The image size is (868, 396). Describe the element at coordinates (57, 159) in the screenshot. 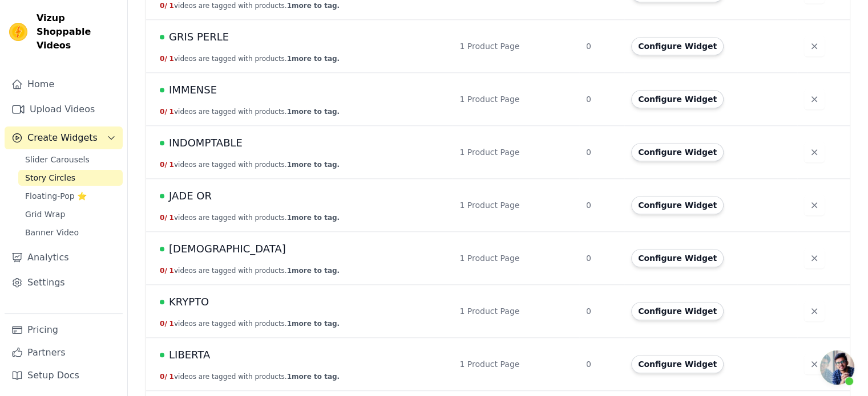

I see `span: Slider Carousels` at that location.